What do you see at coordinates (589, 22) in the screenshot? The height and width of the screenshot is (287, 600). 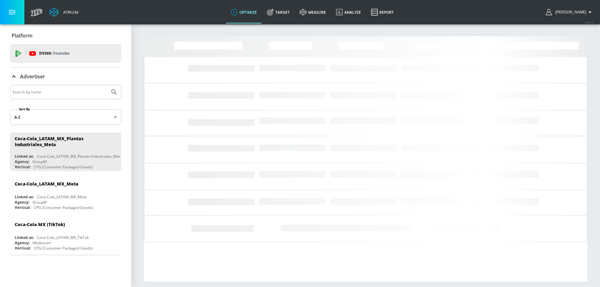 I see `span: v 4.22.2` at bounding box center [589, 22].